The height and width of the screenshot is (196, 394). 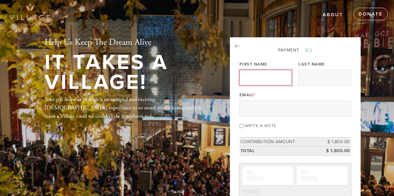 I want to click on label: Write a note, so click(x=261, y=126).